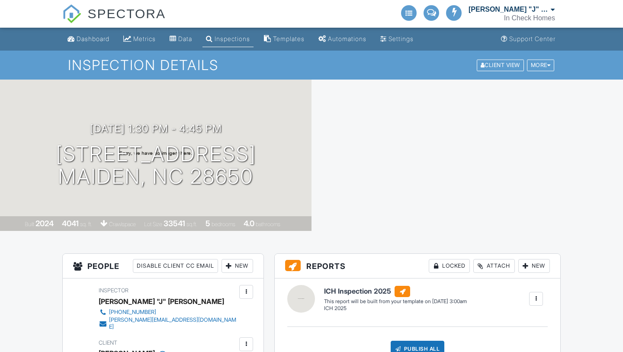  Describe the element at coordinates (312, 65) in the screenshot. I see `h1: Inspection Details` at that location.